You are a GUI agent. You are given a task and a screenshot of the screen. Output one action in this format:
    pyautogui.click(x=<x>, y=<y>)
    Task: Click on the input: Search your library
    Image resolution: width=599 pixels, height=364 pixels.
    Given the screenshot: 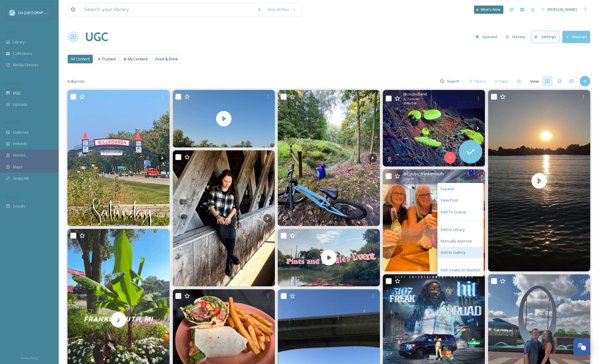 What is the action you would take?
    pyautogui.click(x=168, y=9)
    